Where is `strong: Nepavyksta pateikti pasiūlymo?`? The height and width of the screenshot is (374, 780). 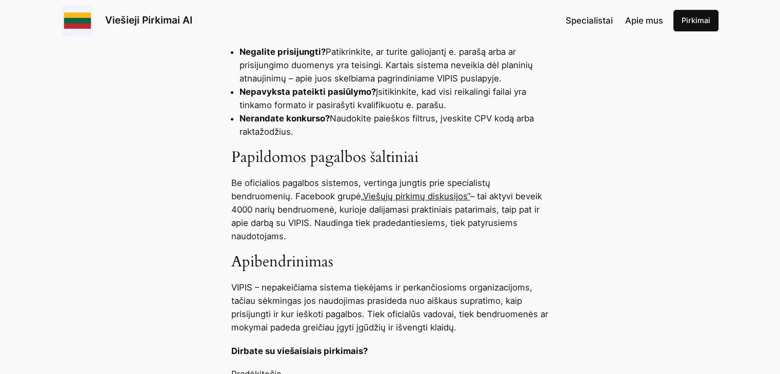
strong: Nepavyksta pateikti pasiūlymo? is located at coordinates (308, 92).